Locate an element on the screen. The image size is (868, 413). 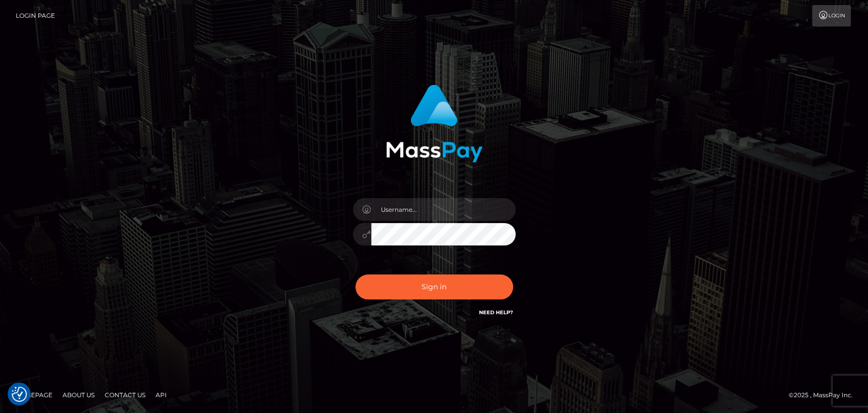
a: Need Help? is located at coordinates (496, 312).